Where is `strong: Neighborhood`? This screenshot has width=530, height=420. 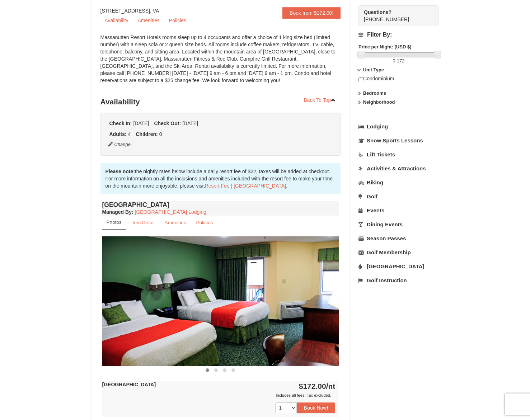
strong: Neighborhood is located at coordinates (379, 102).